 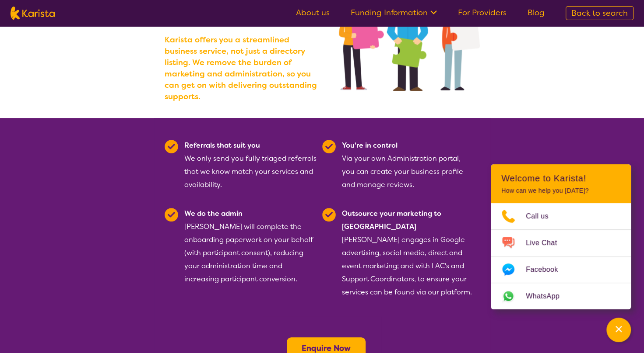 I want to click on a: About us, so click(x=312, y=12).